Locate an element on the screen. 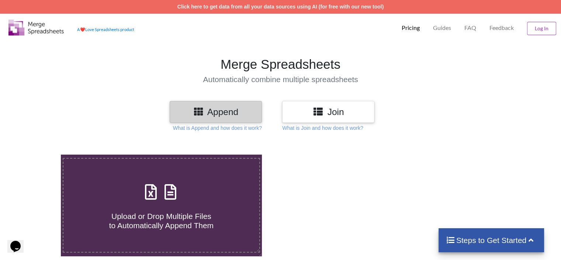  img: Logo.png is located at coordinates (36, 27).